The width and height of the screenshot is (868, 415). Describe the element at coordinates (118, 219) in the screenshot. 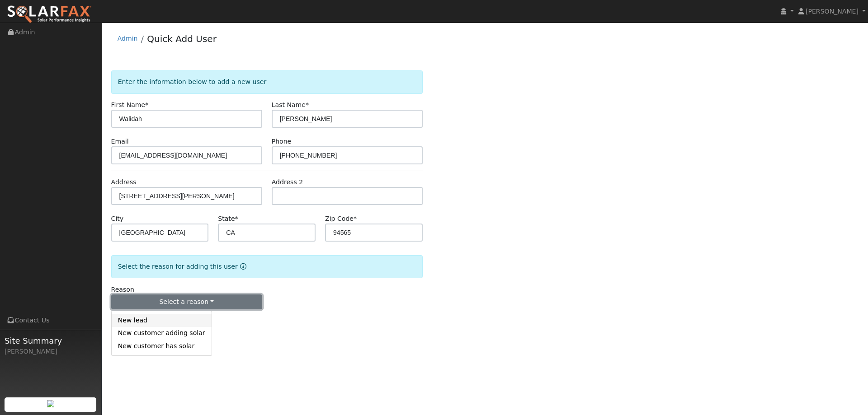

I see `label: City` at that location.